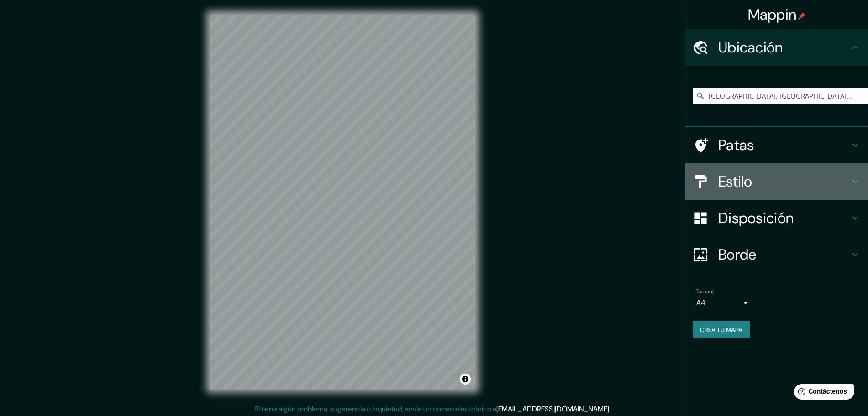  Describe the element at coordinates (735, 182) in the screenshot. I see `font: Estilo` at that location.